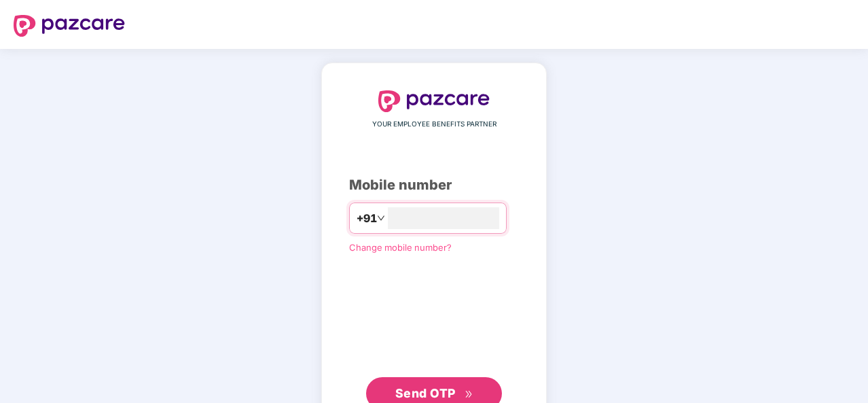 This screenshot has width=868, height=403. What do you see at coordinates (400, 248) in the screenshot?
I see `span: Change mobile number?` at bounding box center [400, 248].